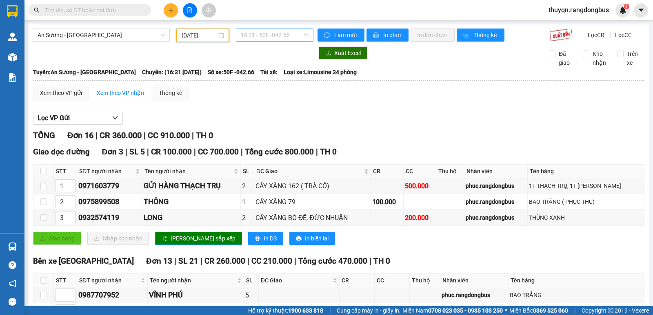 The width and height of the screenshot is (653, 315). What do you see at coordinates (164, 239) in the screenshot?
I see `span: sort-ascending` at bounding box center [164, 239].